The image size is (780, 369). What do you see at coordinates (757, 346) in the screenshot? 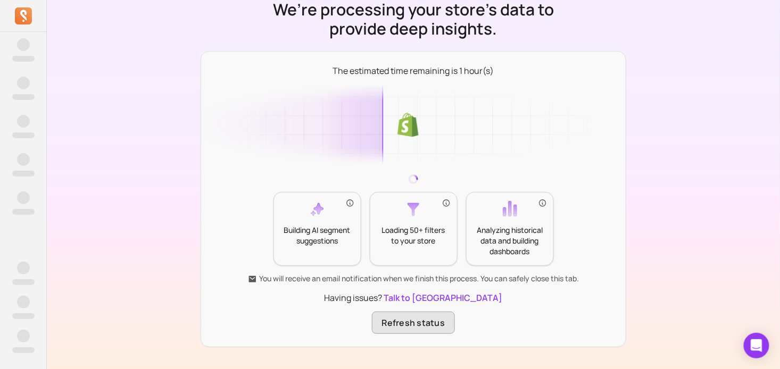
I see `div: Open Intercom Messenger` at bounding box center [757, 346].